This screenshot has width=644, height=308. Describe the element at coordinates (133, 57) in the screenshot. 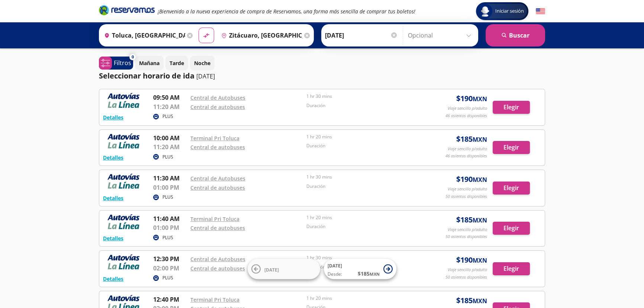

I see `span: 0` at that location.